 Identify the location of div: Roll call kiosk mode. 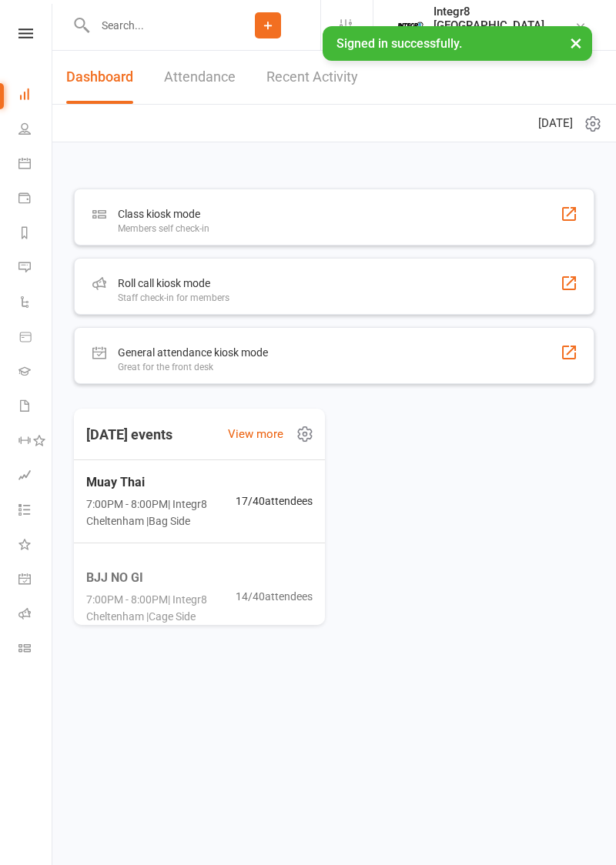
(173, 284).